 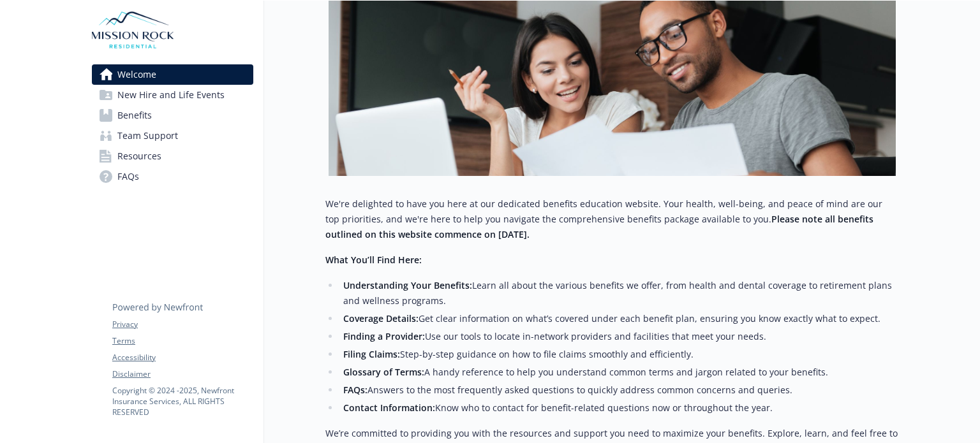 I want to click on strong: FAQs:, so click(x=355, y=390).